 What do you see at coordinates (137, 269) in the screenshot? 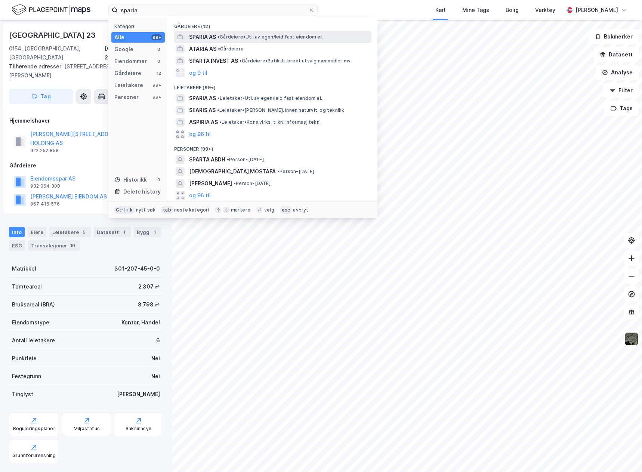
I see `div: 301-207-45-0-0` at bounding box center [137, 269].